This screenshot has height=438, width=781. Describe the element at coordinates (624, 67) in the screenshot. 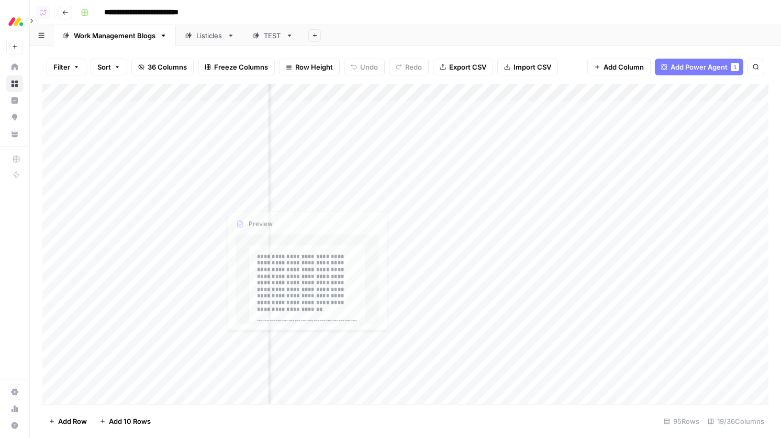

I see `span: Add Column` at that location.